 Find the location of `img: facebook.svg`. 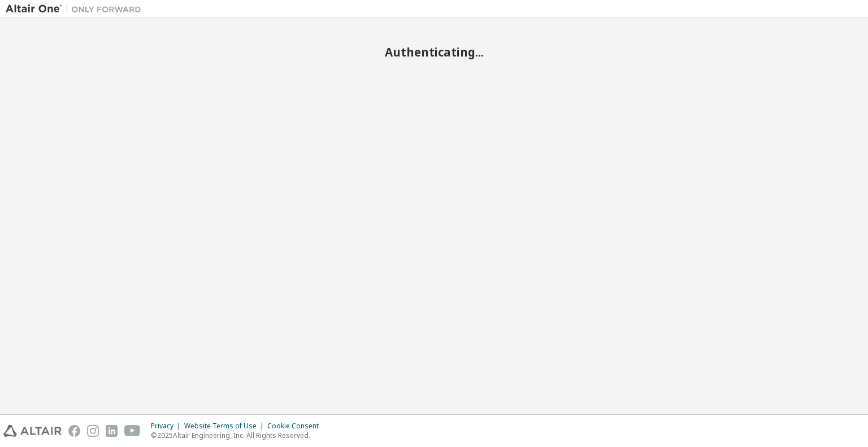

img: facebook.svg is located at coordinates (74, 431).